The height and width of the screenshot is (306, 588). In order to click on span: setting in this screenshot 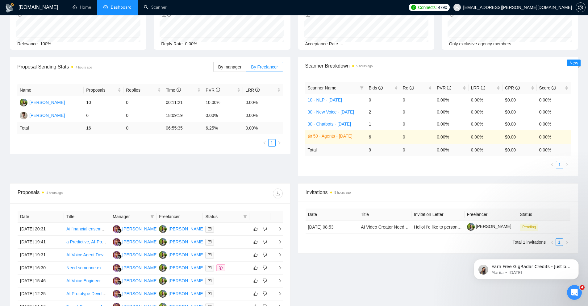, I will do `click(581, 7)`.